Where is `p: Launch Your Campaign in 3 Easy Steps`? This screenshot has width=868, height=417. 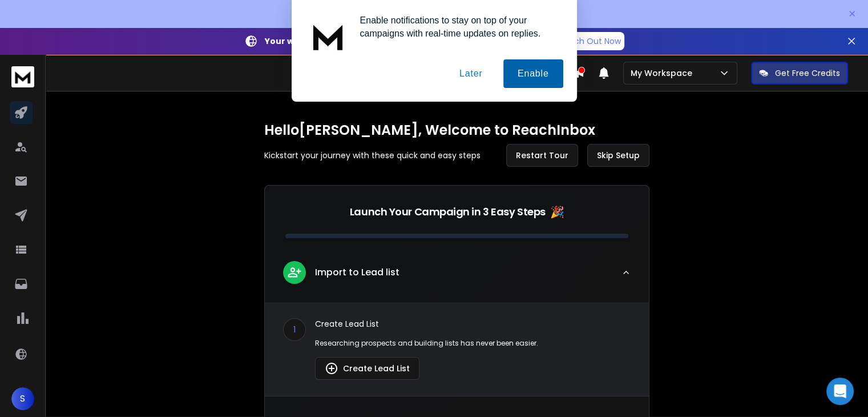
p: Launch Your Campaign in 3 Easy Steps is located at coordinates (448, 212).